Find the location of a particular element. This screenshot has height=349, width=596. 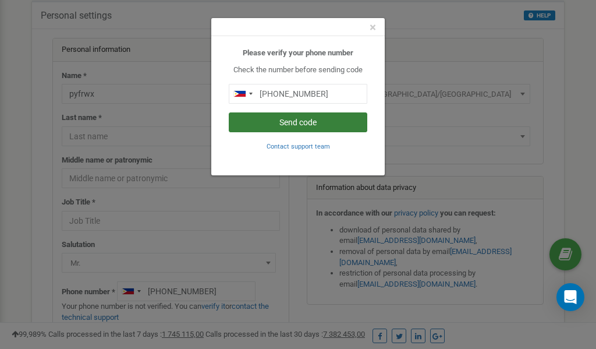

small: Contact support team is located at coordinates (298, 146).